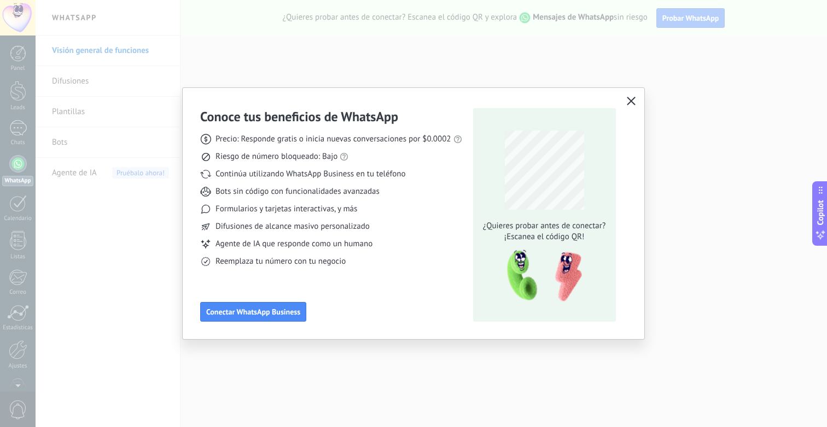 The image size is (827, 427). What do you see at coordinates (253, 312) in the screenshot?
I see `button: Conectar WhatsApp Business` at bounding box center [253, 312].